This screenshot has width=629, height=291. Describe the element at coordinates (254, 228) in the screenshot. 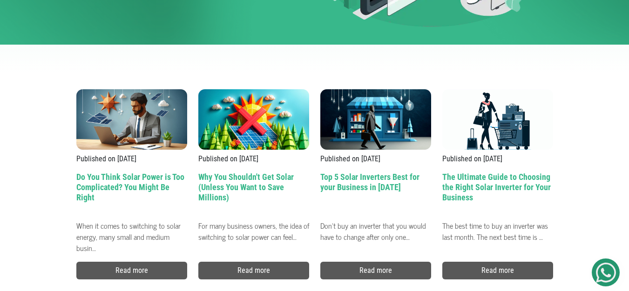

I see `p: For many business owners, the idea of switching to solar power can feel…` at that location.